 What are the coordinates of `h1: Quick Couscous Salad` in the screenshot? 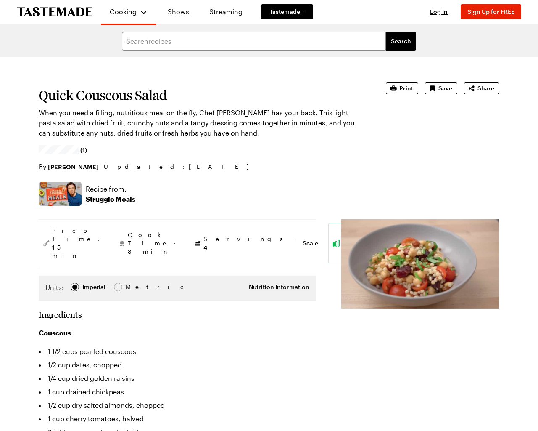 It's located at (201, 95).